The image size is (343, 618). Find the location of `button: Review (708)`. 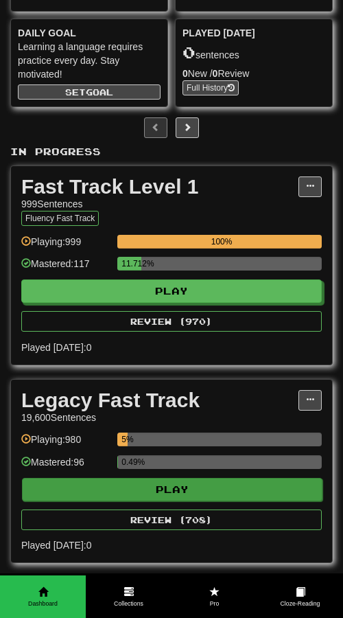

button: Review (708) is located at coordinates (172, 520).